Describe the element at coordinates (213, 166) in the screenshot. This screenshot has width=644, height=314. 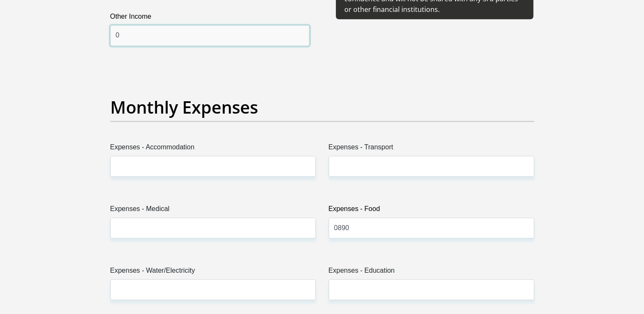
I see `input: Expenses - Accommodation` at that location.